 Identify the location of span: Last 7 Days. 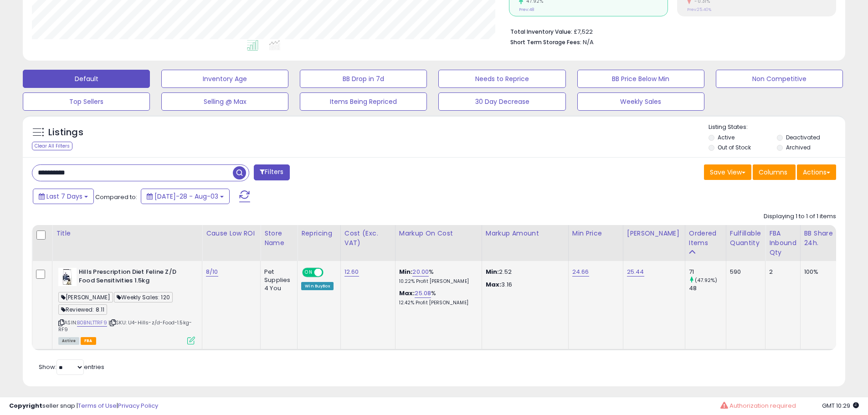
(65, 196).